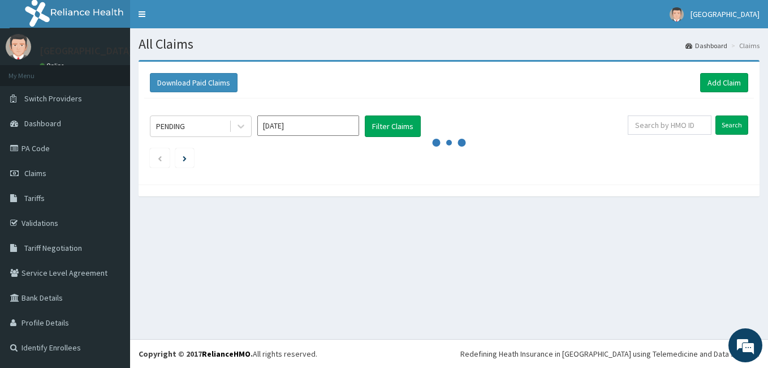  Describe the element at coordinates (724, 83) in the screenshot. I see `a: Add Claim` at that location.